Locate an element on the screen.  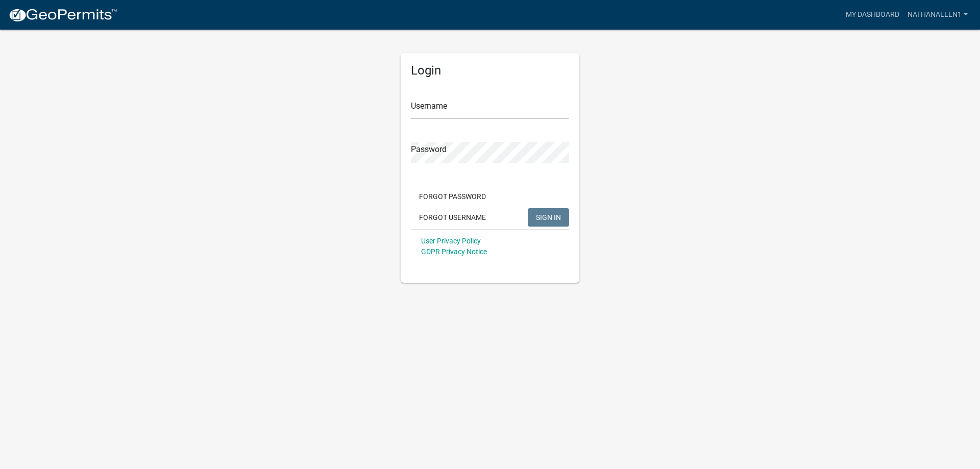
button: Forgot Username is located at coordinates (452, 217).